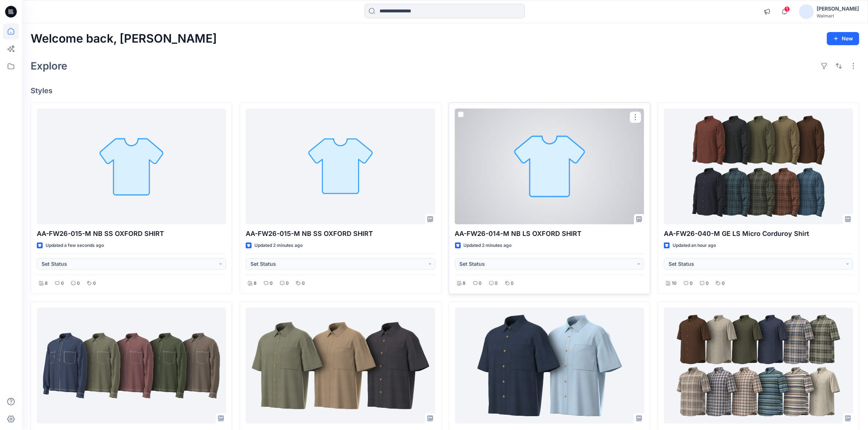 The height and width of the screenshot is (430, 868). Describe the element at coordinates (758, 167) in the screenshot. I see `a: AA-FW26-040-M GE LS Micro Corduroy Shirt` at that location.